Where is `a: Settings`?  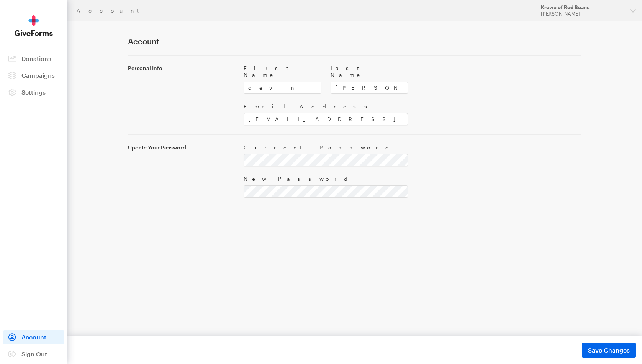
a: Settings is located at coordinates (34, 92).